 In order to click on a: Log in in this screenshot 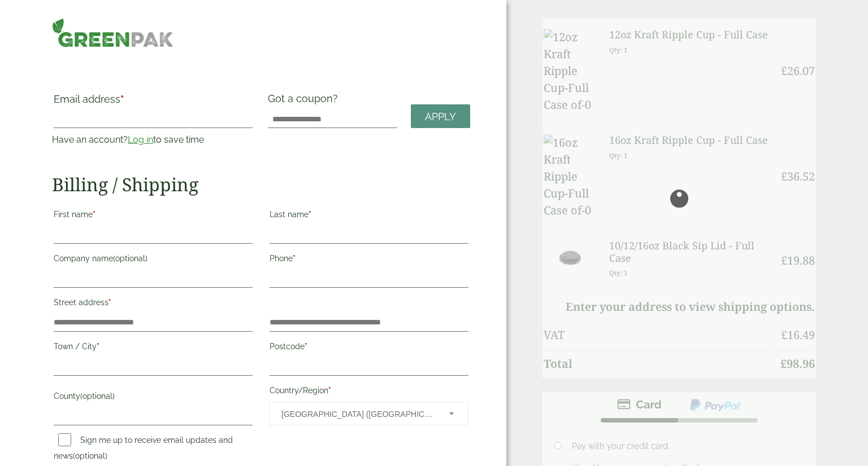, I will do `click(140, 139)`.